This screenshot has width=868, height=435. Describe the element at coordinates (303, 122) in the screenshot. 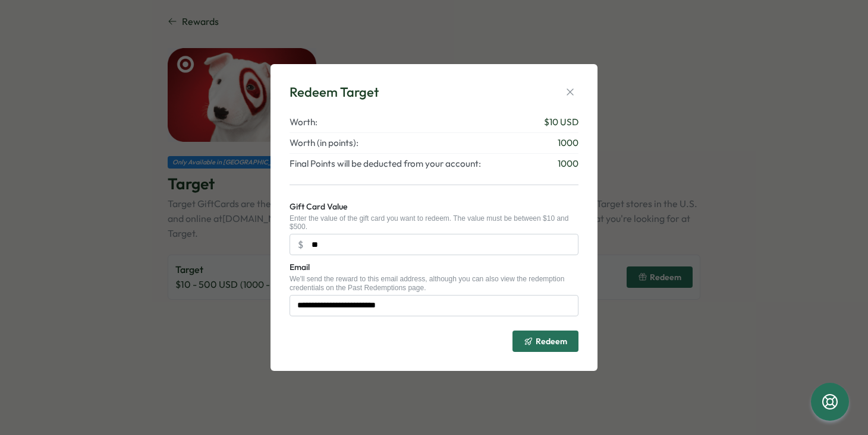

I see `span: Worth:` at that location.